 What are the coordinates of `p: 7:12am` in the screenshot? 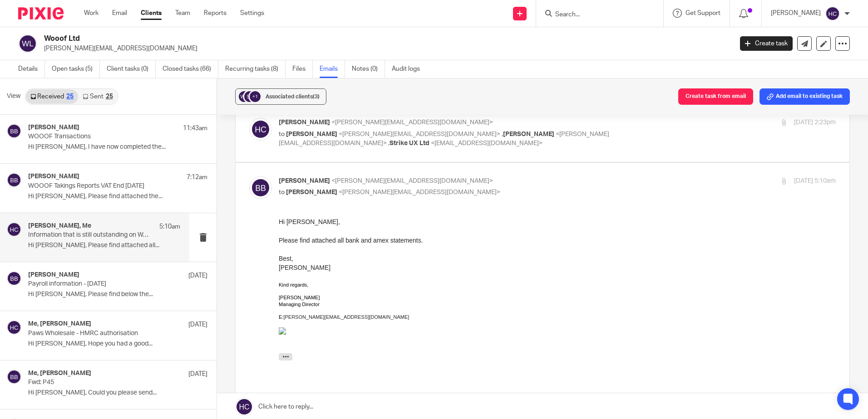 It's located at (197, 178).